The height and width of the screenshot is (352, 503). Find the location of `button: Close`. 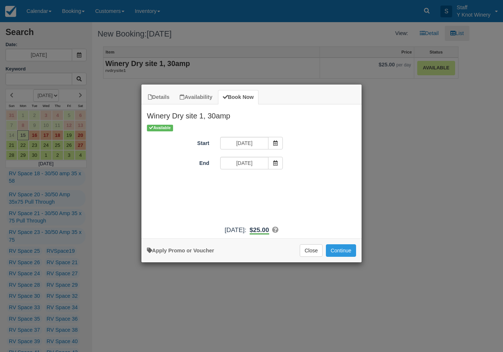

button: Close is located at coordinates (311, 250).